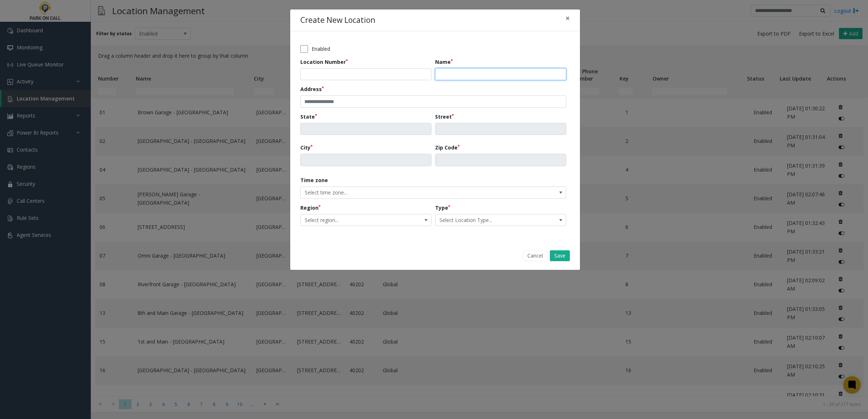 Image resolution: width=868 pixels, height=419 pixels. What do you see at coordinates (324, 62) in the screenshot?
I see `label: Location Number` at bounding box center [324, 62].